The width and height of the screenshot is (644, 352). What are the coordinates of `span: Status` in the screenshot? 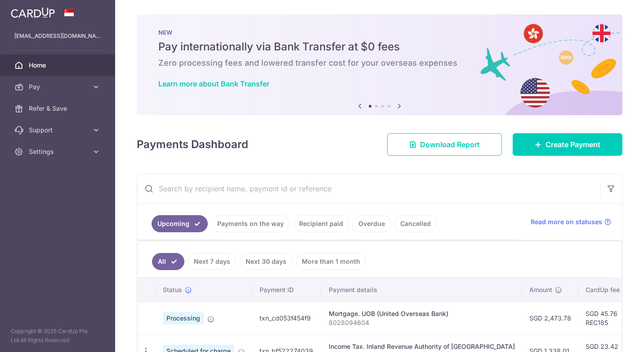 It's located at (172, 290).